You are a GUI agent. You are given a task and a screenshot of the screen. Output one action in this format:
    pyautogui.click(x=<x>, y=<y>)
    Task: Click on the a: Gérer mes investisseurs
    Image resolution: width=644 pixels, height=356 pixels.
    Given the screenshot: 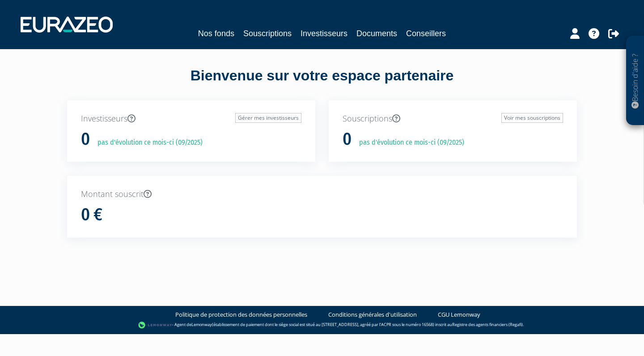 What is the action you would take?
    pyautogui.click(x=268, y=118)
    